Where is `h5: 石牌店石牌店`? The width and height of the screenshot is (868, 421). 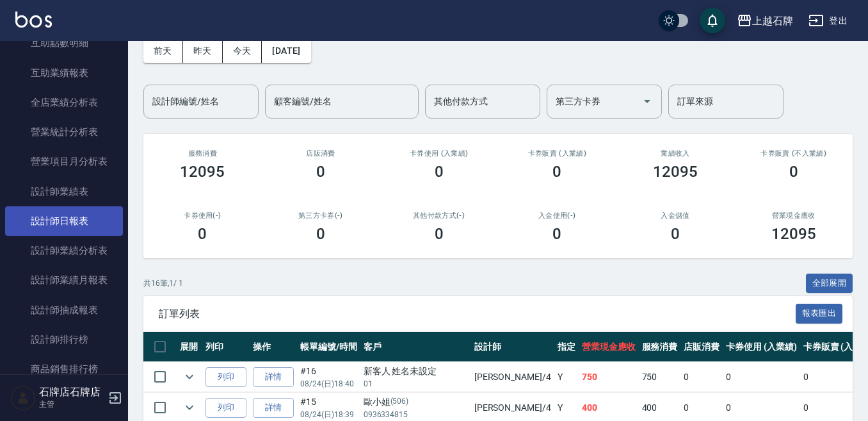
h5: 石牌店石牌店 is located at coordinates (72, 392).